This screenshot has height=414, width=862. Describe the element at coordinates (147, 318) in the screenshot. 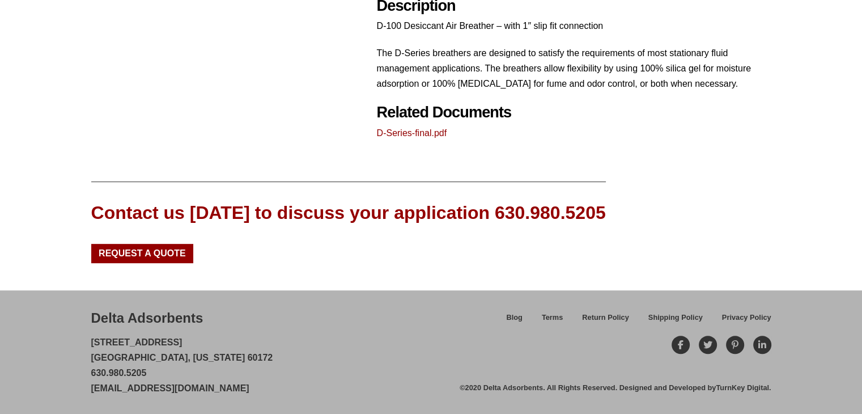

I see `div: Delta Adsorbents` at that location.